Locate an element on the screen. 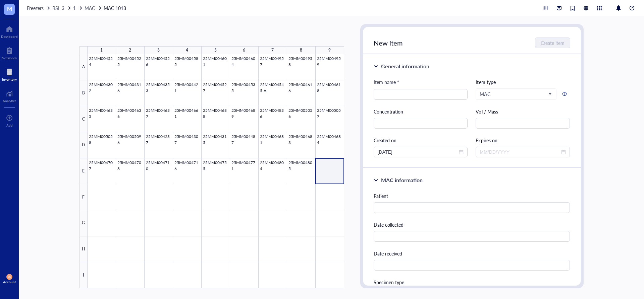  div: B is located at coordinates (83, 93).